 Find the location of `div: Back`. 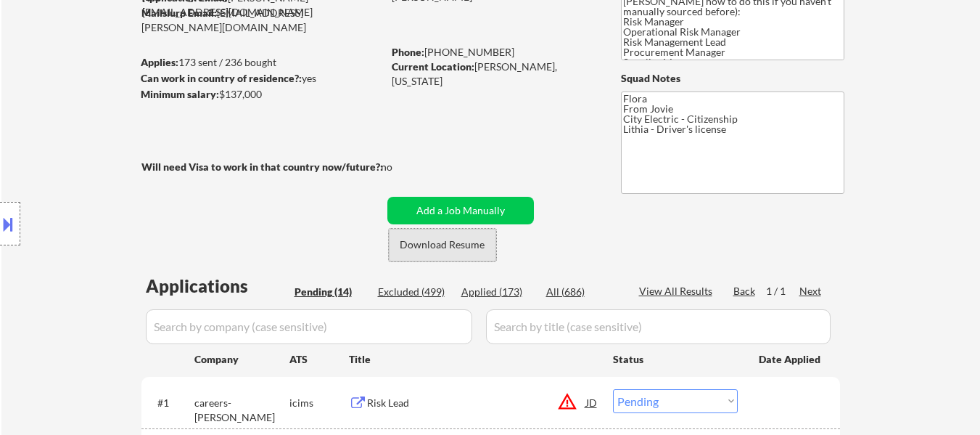

div: Back is located at coordinates (745, 291).